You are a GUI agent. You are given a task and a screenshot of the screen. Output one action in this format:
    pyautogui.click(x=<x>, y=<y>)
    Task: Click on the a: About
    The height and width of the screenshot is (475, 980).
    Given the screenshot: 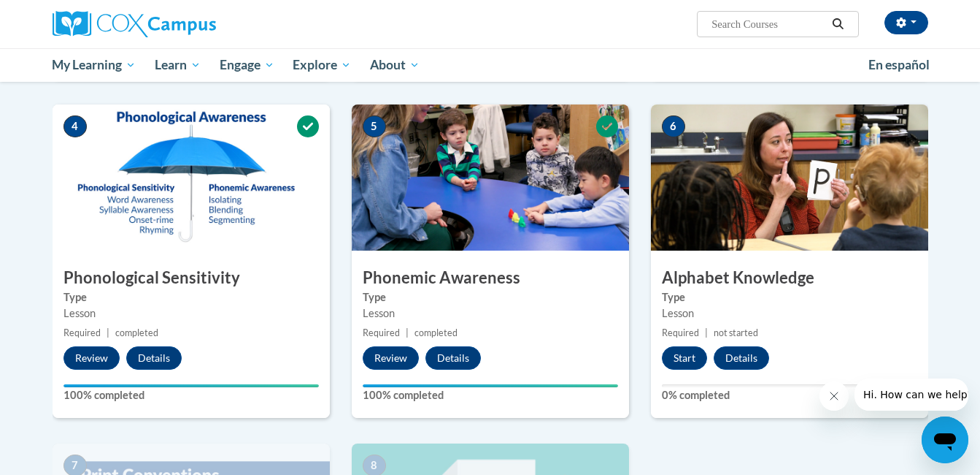 What is the action you would take?
    pyautogui.click(x=395, y=65)
    